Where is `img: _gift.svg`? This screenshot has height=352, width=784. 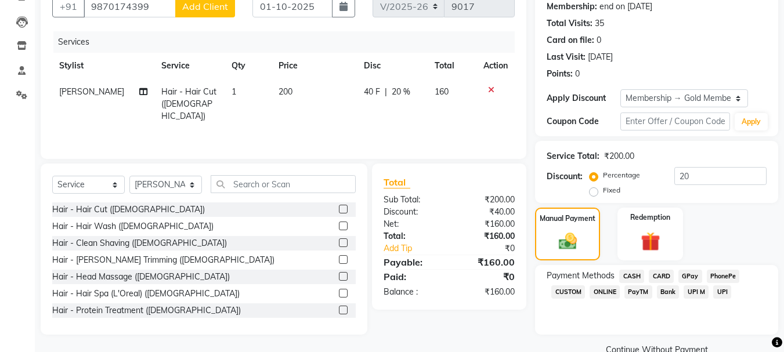 img: _gift.svg is located at coordinates (651, 241).